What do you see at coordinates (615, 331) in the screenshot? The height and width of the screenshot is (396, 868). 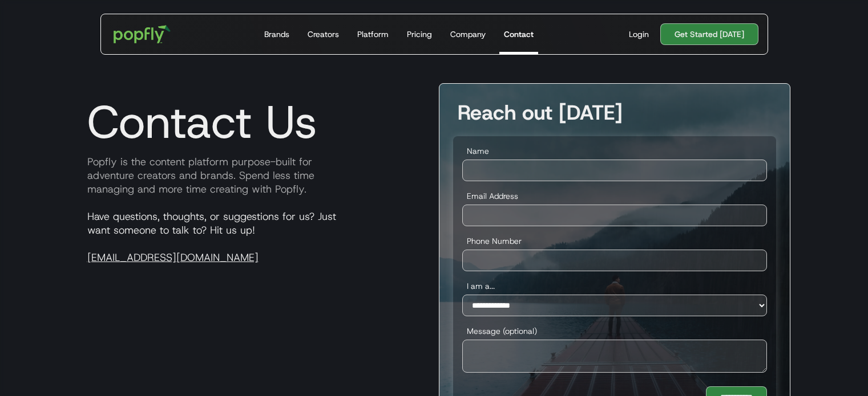 I see `label: Message (optional)` at bounding box center [615, 331].